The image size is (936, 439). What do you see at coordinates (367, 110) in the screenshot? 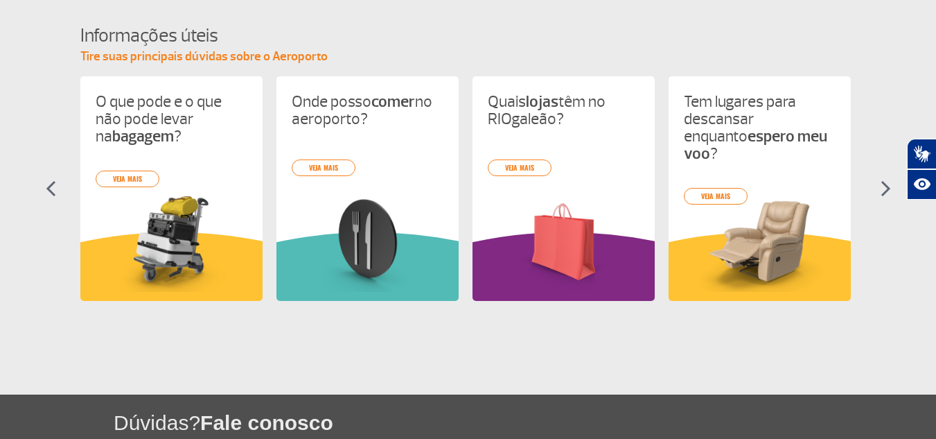
I see `p: Onde posso no aeroporto?` at bounding box center [367, 110].